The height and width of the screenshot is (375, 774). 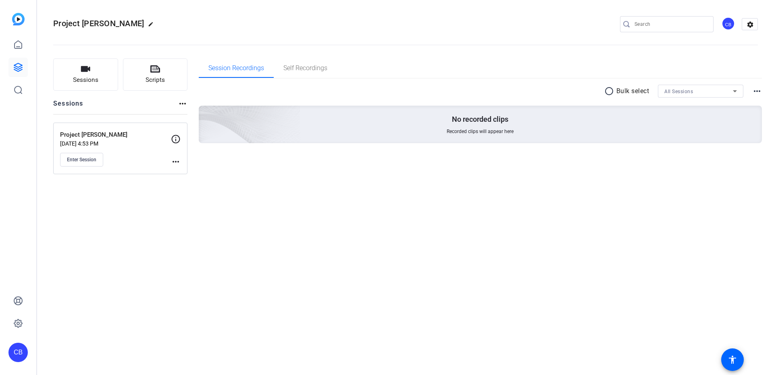 I want to click on img: embarkstudio-empty-session.png, so click(x=204, y=113).